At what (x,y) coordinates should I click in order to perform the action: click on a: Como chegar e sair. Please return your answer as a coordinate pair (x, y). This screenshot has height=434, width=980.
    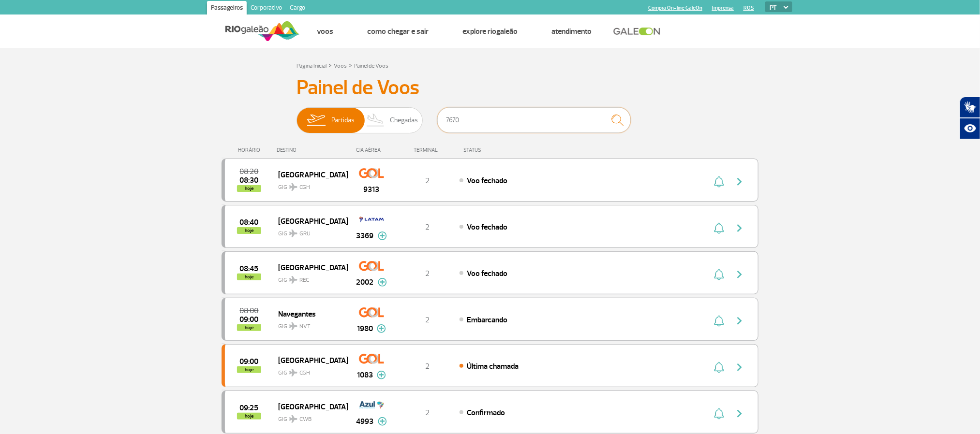
    Looking at the image, I should click on (398, 32).